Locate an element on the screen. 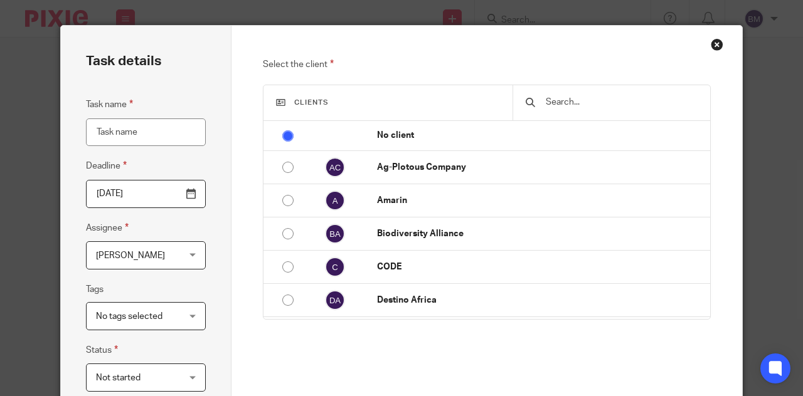 Image resolution: width=803 pixels, height=396 pixels. label: Status is located at coordinates (102, 350).